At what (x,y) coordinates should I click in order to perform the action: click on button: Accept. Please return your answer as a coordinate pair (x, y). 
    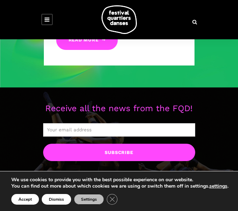
    Looking at the image, I should click on (25, 199).